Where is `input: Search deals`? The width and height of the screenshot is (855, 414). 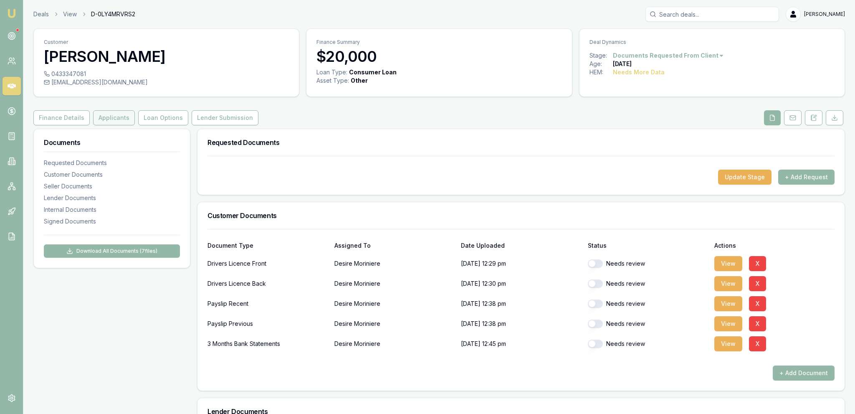
input: Search deals is located at coordinates (712, 14).